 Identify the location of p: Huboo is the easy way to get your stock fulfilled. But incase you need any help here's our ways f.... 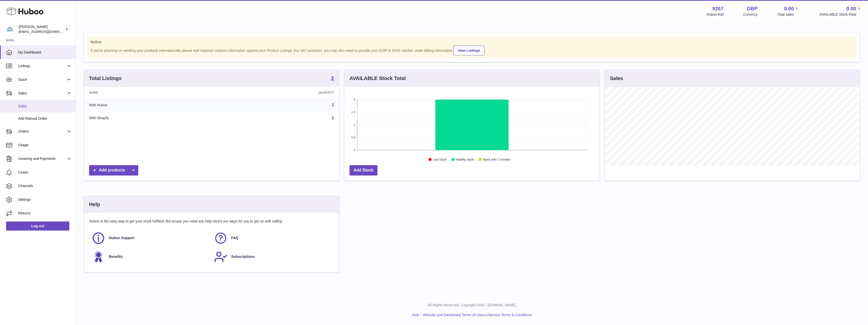
(212, 221).